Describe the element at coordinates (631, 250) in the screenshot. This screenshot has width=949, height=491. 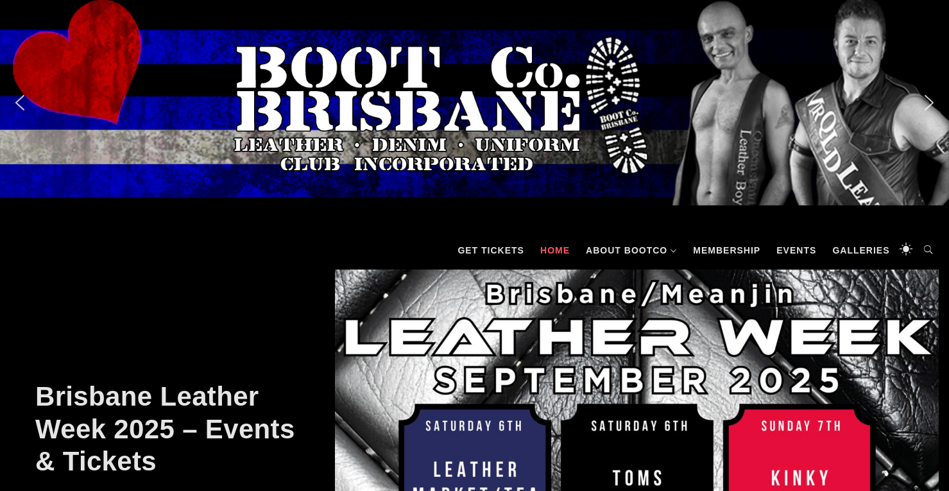
I see `a: About BootCo` at that location.